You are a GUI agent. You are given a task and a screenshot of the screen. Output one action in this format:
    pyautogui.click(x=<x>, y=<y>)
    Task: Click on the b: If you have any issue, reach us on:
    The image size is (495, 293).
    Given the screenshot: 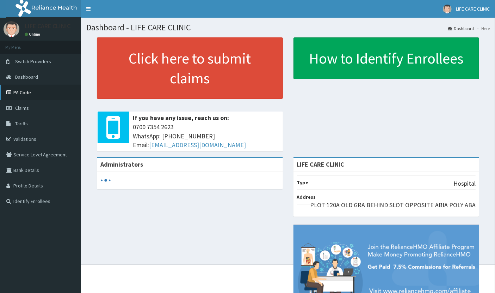 What is the action you would take?
    pyautogui.click(x=181, y=117)
    